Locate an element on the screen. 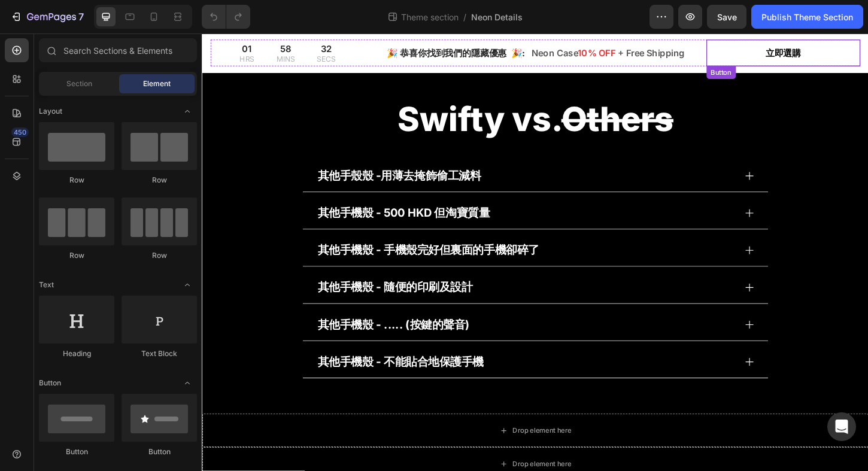 The image size is (868, 471). div: 01 is located at coordinates (48, 16).